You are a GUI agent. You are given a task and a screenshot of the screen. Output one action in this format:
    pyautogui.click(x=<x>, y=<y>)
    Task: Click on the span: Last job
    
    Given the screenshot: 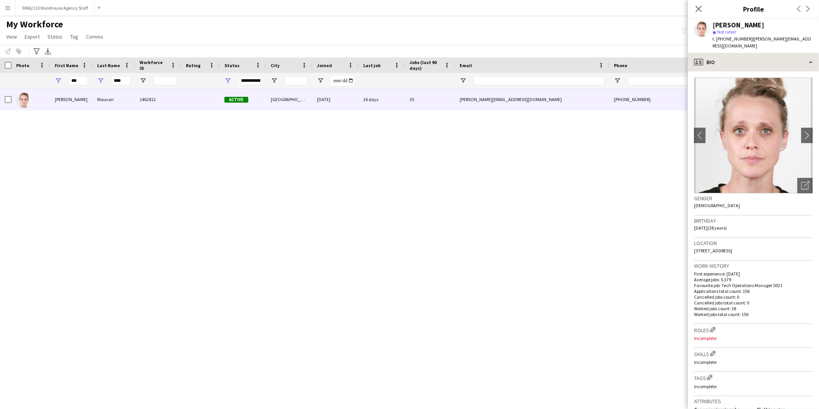 What is the action you would take?
    pyautogui.click(x=372, y=65)
    